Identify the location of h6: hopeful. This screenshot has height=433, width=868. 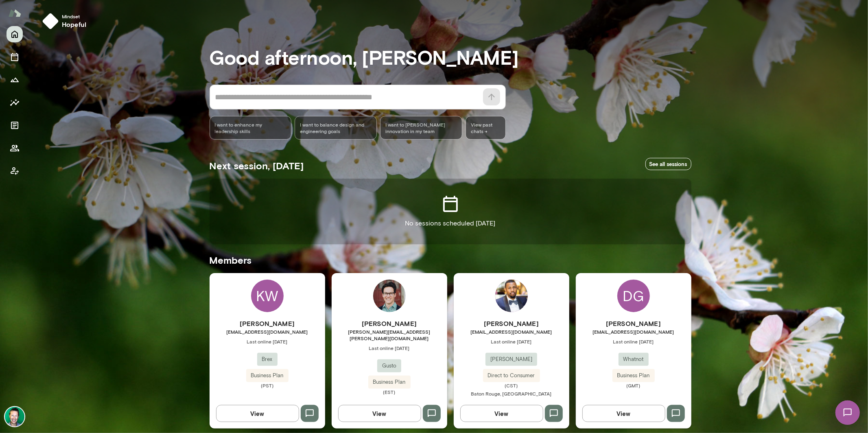
(74, 24).